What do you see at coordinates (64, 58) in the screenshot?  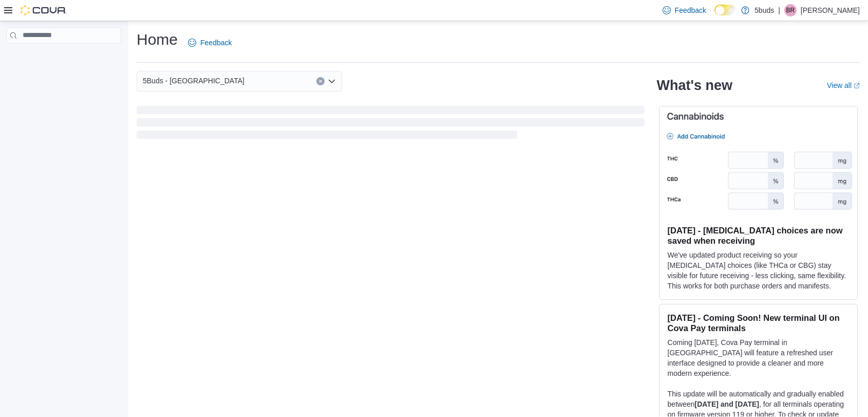 I see `nav: Complex example` at bounding box center [64, 58].